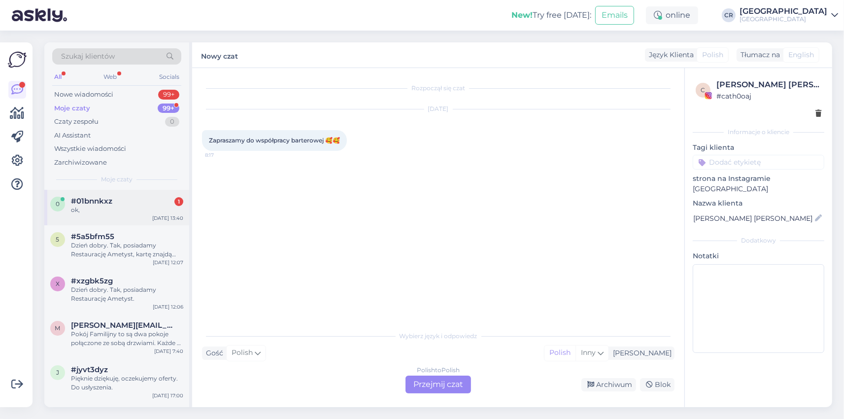 The width and height of the screenshot is (844, 419). Describe the element at coordinates (84, 95) in the screenshot. I see `div: Nowe wiadomości` at that location.